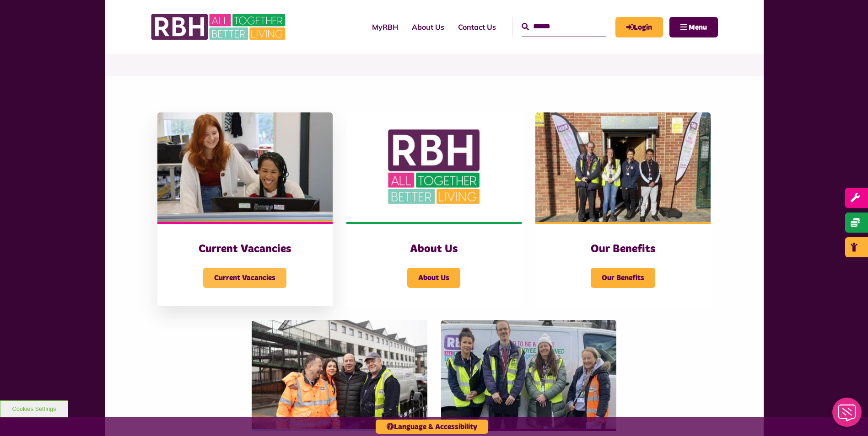  What do you see at coordinates (434, 167) in the screenshot?
I see `img: RBH Logo Social Media 480X360 (1)` at bounding box center [434, 167].